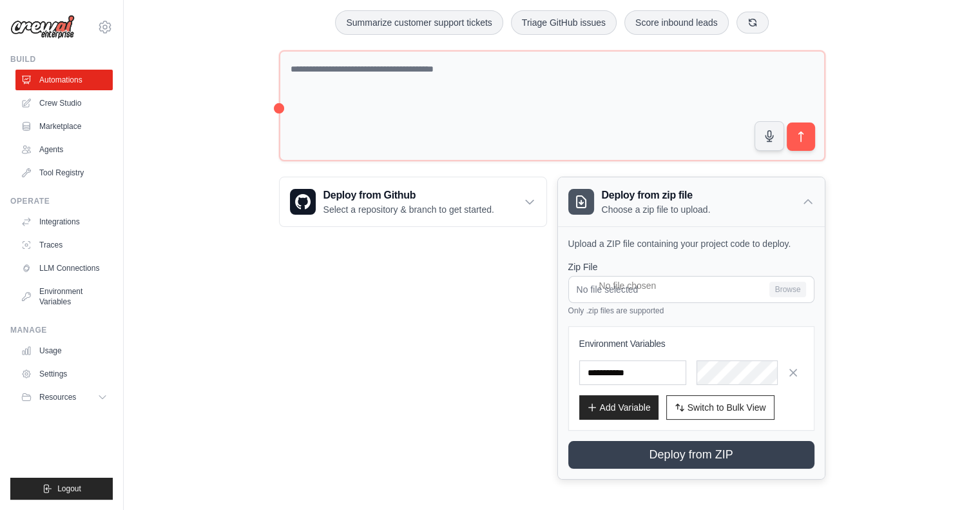 Image resolution: width=980 pixels, height=510 pixels. Describe the element at coordinates (64, 268) in the screenshot. I see `a: LLM Connections` at that location.